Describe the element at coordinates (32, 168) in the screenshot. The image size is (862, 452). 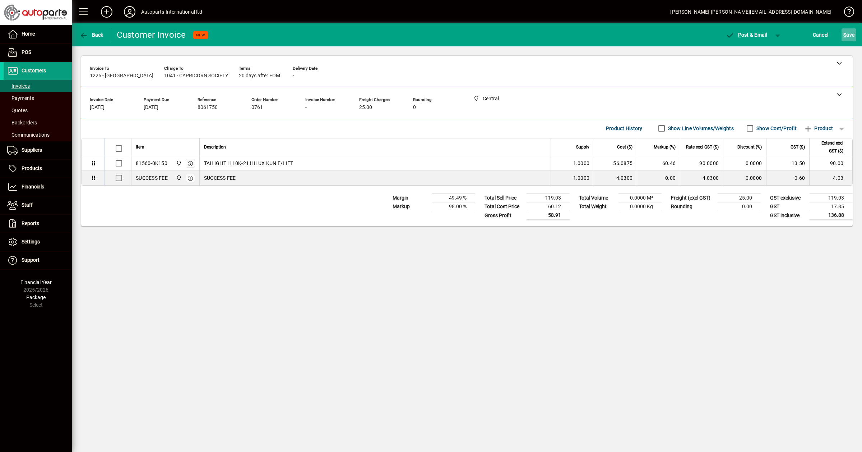
I see `span: Products` at that location.